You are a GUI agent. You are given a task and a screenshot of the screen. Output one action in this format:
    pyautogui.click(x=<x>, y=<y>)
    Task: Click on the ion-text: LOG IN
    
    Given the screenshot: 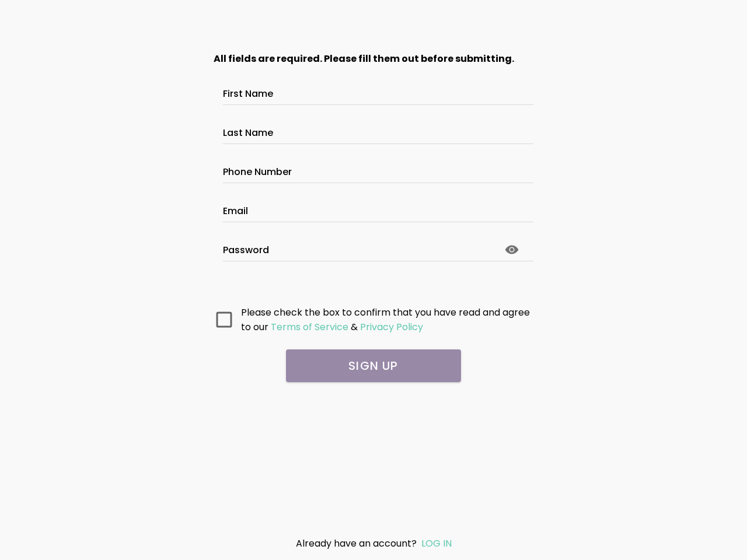 What is the action you would take?
    pyautogui.click(x=437, y=544)
    